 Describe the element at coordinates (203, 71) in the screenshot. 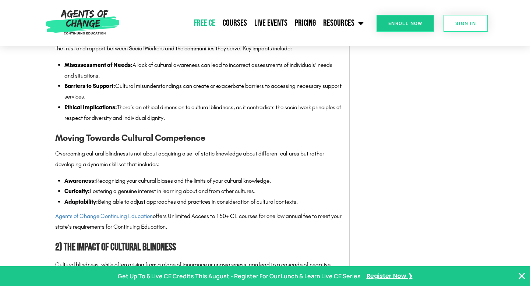

I see `li: A lack of cultural awareness can lead to incorrect assessments of individuals’ needs and situations.` at that location.